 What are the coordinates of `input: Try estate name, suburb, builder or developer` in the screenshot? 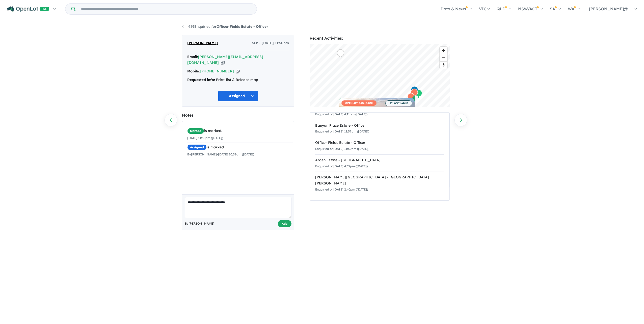 It's located at (166, 9).